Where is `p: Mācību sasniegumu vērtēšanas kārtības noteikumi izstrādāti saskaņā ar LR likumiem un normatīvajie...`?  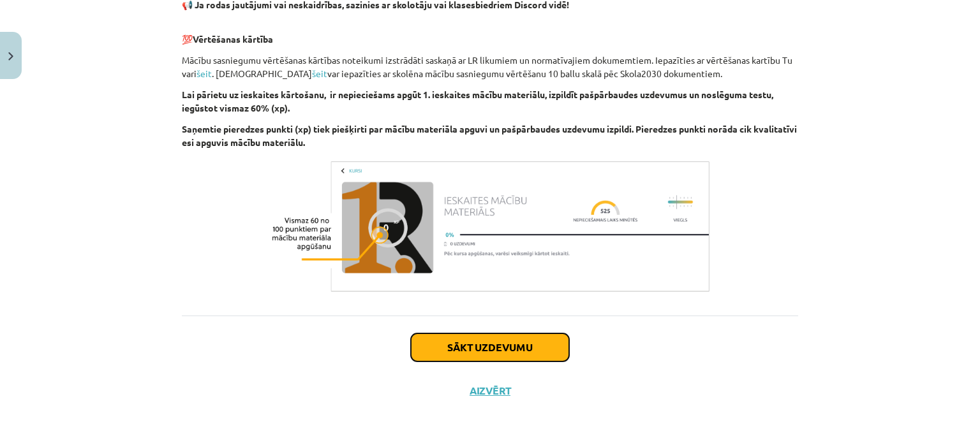
p: Mācību sasniegumu vērtēšanas kārtības noteikumi izstrādāti saskaņā ar LR likumiem un normatīvajie... is located at coordinates (490, 67).